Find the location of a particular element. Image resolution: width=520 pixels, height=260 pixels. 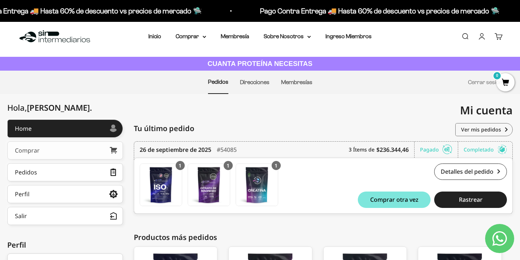

a: Ingreso Miembros is located at coordinates (348, 36).